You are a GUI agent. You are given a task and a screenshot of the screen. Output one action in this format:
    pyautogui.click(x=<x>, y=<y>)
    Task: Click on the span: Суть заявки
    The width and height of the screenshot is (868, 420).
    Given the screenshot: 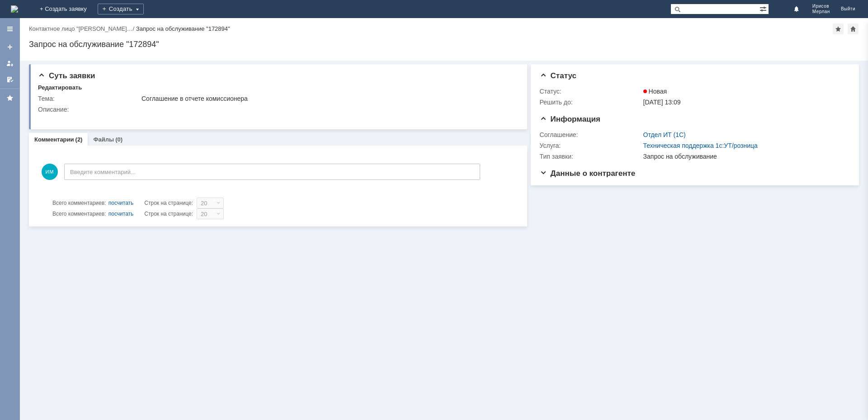 What is the action you would take?
    pyautogui.click(x=66, y=76)
    